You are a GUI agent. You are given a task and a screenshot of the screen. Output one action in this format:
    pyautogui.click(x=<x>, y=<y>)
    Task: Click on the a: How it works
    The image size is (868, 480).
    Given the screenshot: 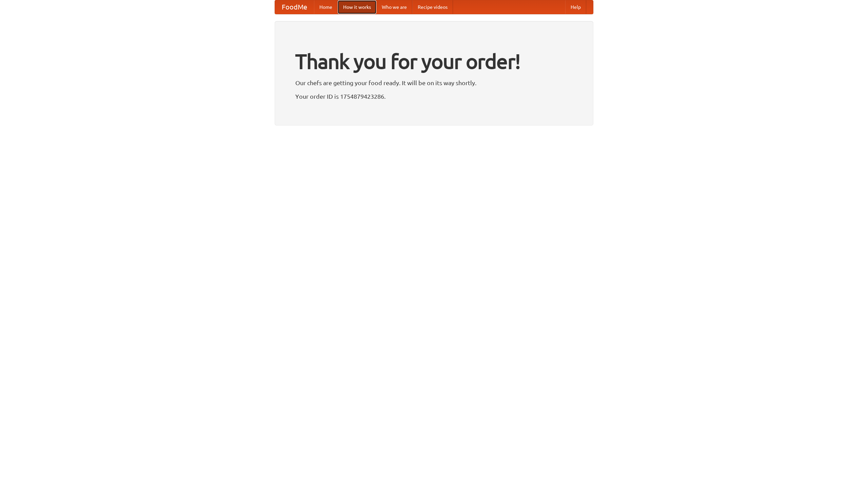 What is the action you would take?
    pyautogui.click(x=357, y=7)
    